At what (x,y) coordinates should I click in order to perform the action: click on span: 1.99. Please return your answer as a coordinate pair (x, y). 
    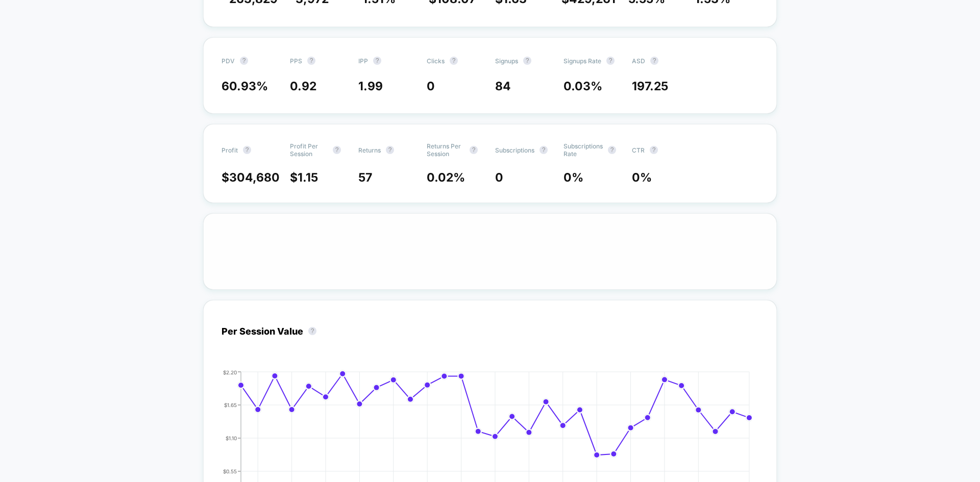
    Looking at the image, I should click on (370, 86).